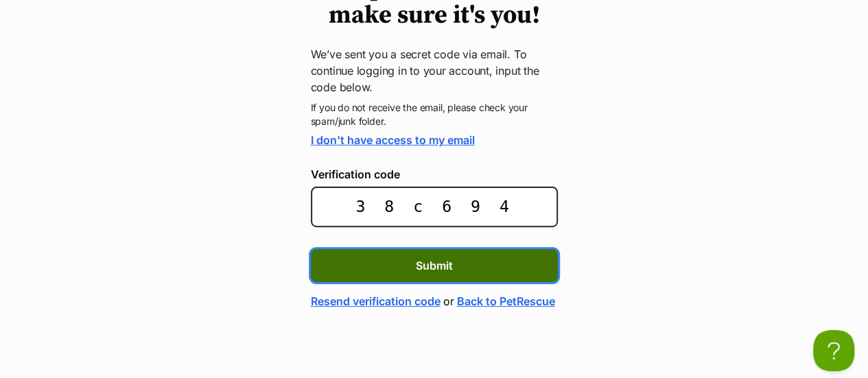  What do you see at coordinates (434, 70) in the screenshot?
I see `p: We’ve sent you a secret code via email. To continue logging in to your account, input the code be...` at bounding box center [434, 70].